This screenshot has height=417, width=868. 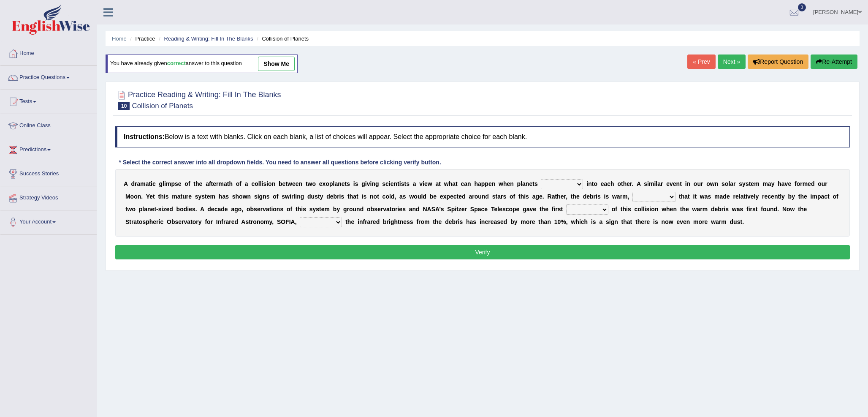 I want to click on b: b, so click(x=280, y=184).